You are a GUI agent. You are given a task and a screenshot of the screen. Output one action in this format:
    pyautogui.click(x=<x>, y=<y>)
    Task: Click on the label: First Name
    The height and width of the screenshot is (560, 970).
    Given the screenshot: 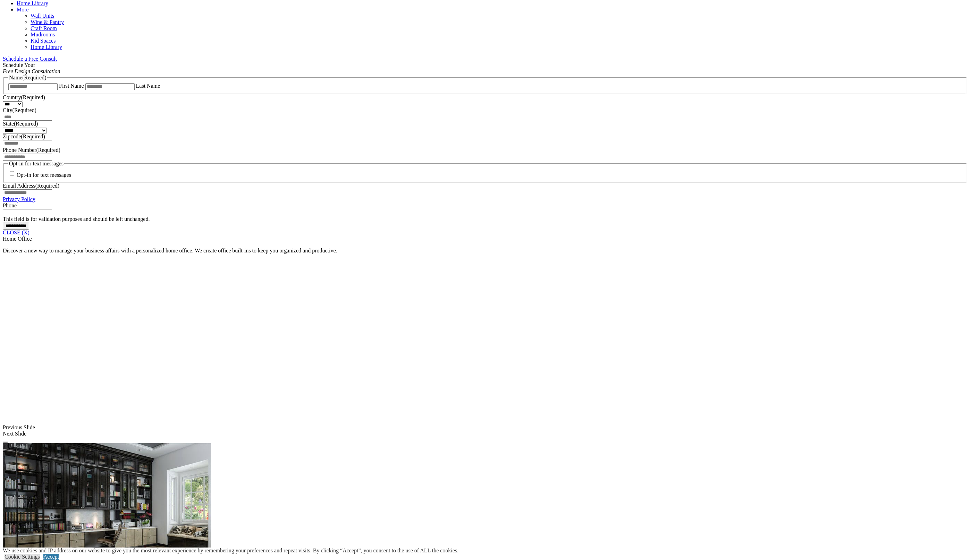 What is the action you would take?
    pyautogui.click(x=72, y=86)
    